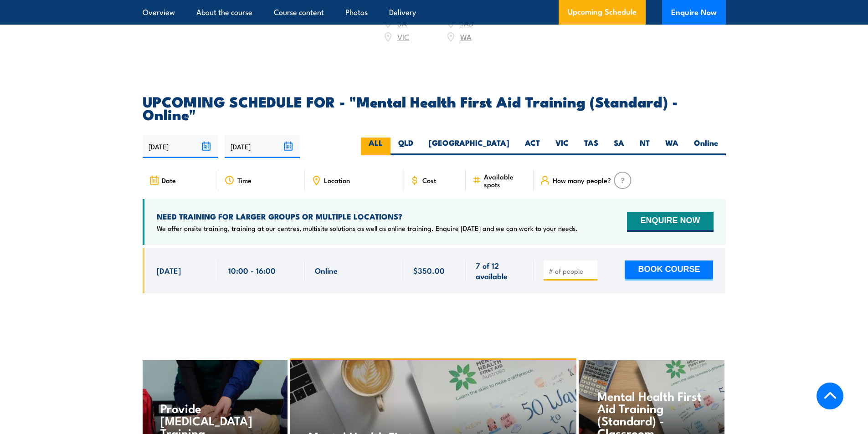  I want to click on p: We offer onsite training, training at our centres, multisite solutions as well as online training..., so click(367, 228).